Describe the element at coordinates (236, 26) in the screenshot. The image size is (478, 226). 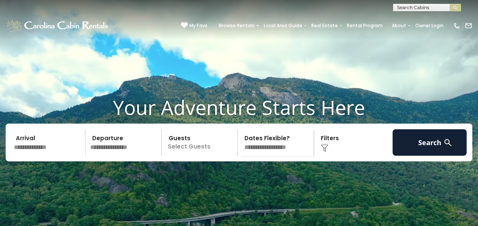
I see `a: Browse Rentals` at that location.